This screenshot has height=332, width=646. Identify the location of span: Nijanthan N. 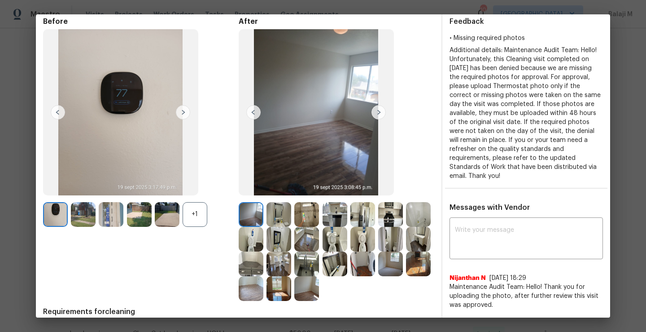
(467, 278).